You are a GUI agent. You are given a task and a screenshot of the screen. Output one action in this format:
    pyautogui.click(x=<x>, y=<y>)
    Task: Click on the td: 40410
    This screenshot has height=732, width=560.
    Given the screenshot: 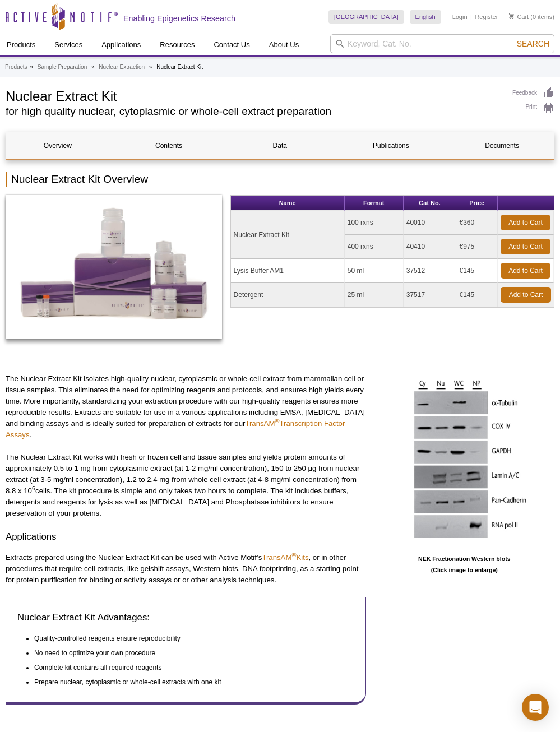 What is the action you would take?
    pyautogui.click(x=430, y=247)
    